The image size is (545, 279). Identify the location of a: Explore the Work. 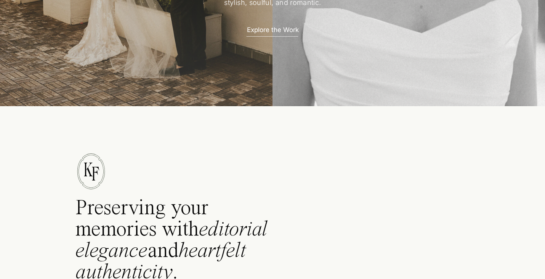
(273, 29).